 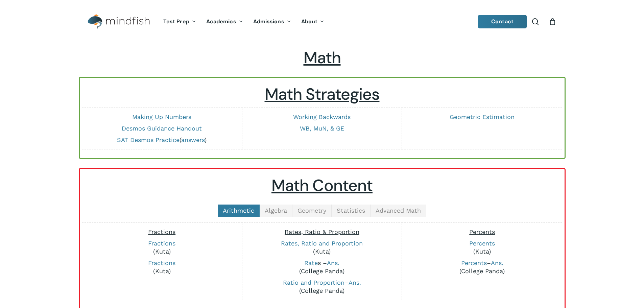 I want to click on a: Test Prep, so click(x=179, y=22).